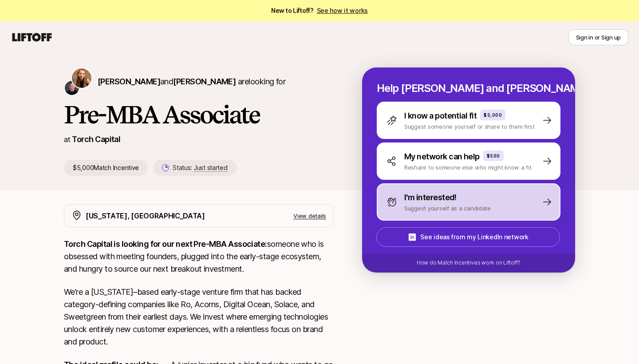  I want to click on p: See ideas from my LinkedIn network, so click(474, 237).